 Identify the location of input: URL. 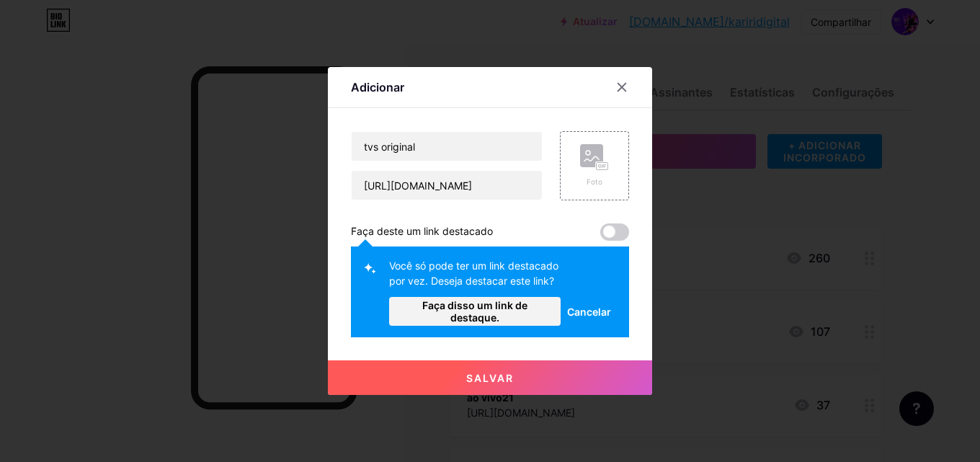
(447, 186).